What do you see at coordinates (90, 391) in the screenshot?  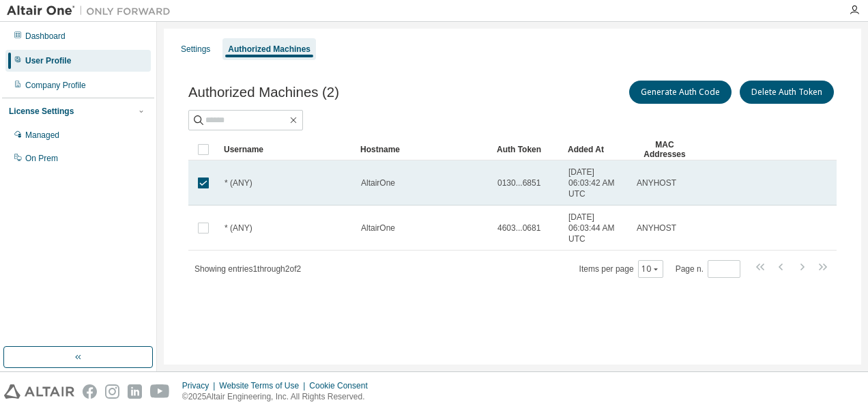 I see `img: facebook.svg` at bounding box center [90, 391].